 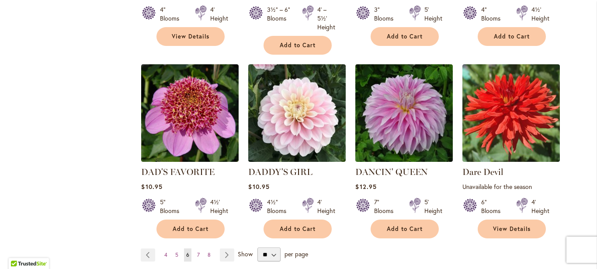 What do you see at coordinates (494, 206) in the screenshot?
I see `div: 6" Blooms` at bounding box center [494, 206].